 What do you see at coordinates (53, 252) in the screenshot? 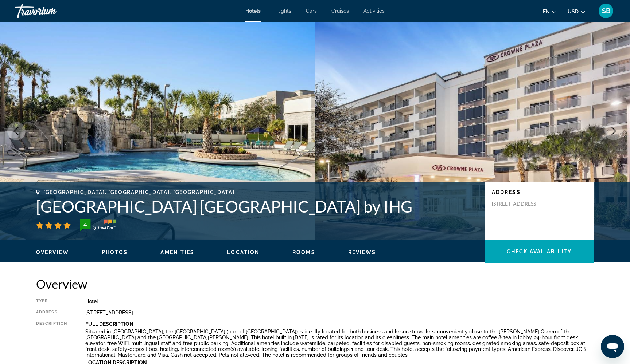
I see `button: Overview` at bounding box center [53, 252].